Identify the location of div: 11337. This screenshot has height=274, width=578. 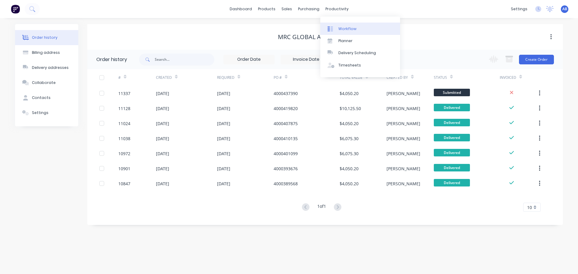
(124, 93).